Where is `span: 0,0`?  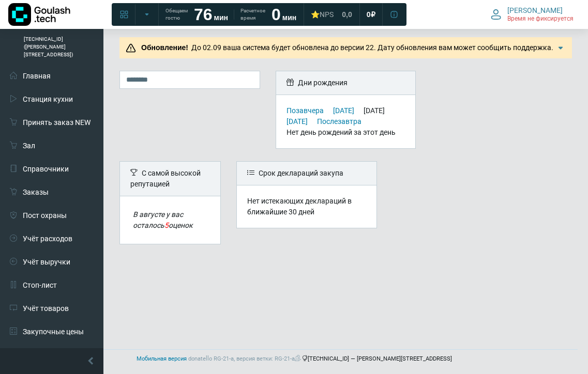
span: 0,0 is located at coordinates (346, 15).